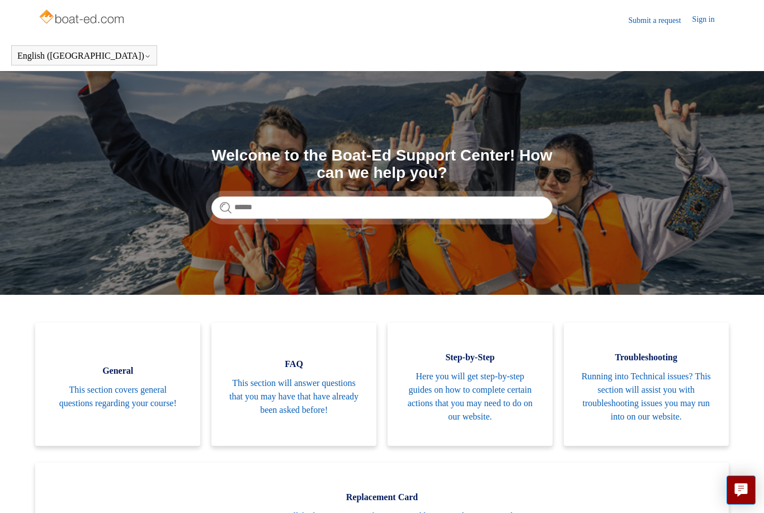 The image size is (764, 513). I want to click on h1: Welcome to the Boat-Ed Support Center! How can we help you?, so click(382, 164).